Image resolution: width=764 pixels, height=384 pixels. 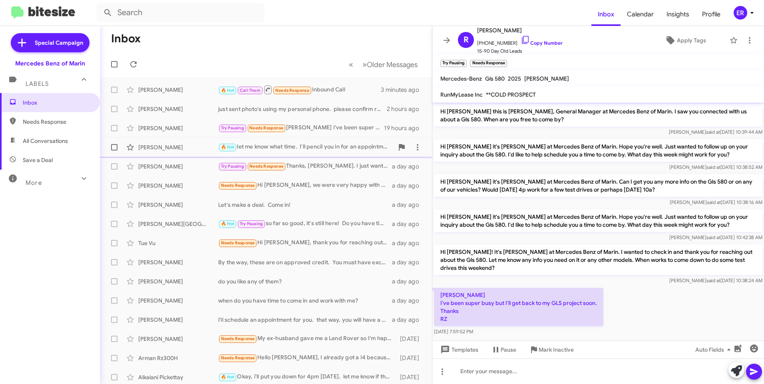 What do you see at coordinates (685, 40) in the screenshot?
I see `button: Apply Tags` at bounding box center [685, 40].